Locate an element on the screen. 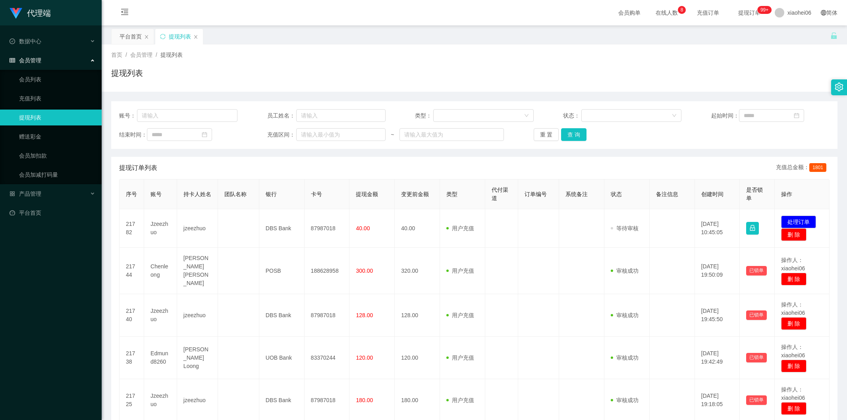 Image resolution: width=847 pixels, height=420 pixels. a: 提现列表 is located at coordinates (57, 118).